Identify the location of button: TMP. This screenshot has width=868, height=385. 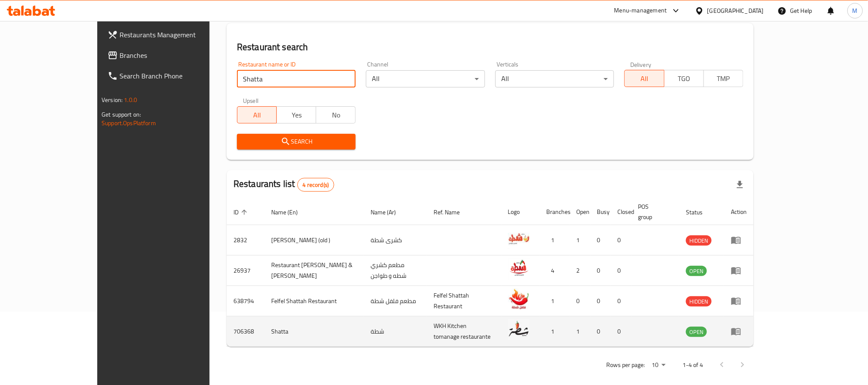
(723, 79).